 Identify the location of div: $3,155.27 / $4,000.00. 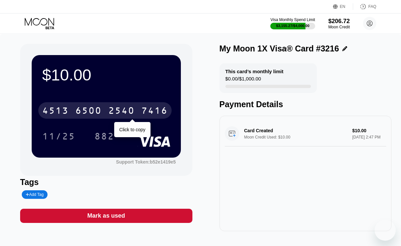
(293, 26).